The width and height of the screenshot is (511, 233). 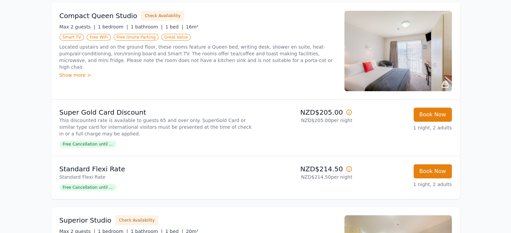 What do you see at coordinates (305, 169) in the screenshot?
I see `p: NZD$214.50` at bounding box center [305, 169].